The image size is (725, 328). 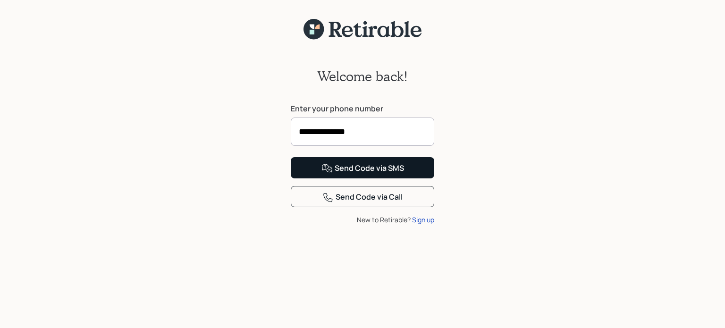 What do you see at coordinates (363, 196) in the screenshot?
I see `button: Send Code via Call` at bounding box center [363, 196].